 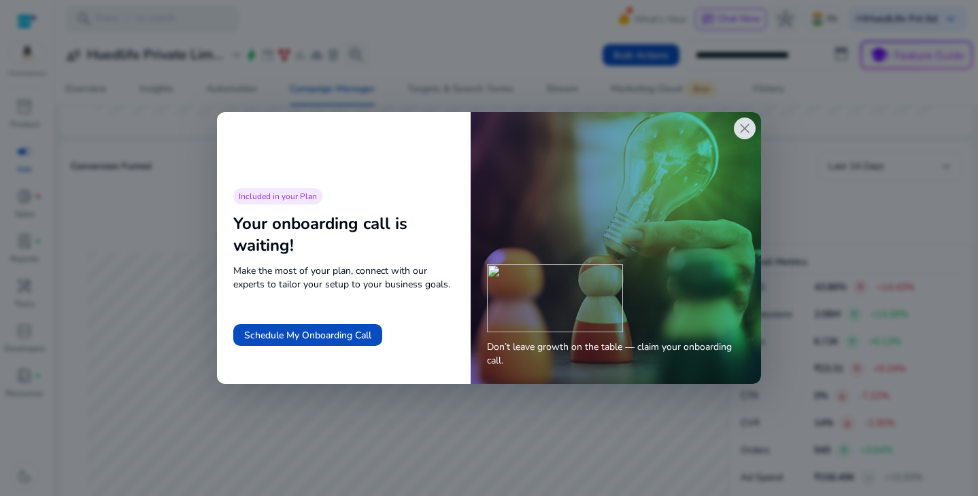 What do you see at coordinates (744, 128) in the screenshot?
I see `span: close` at bounding box center [744, 128].